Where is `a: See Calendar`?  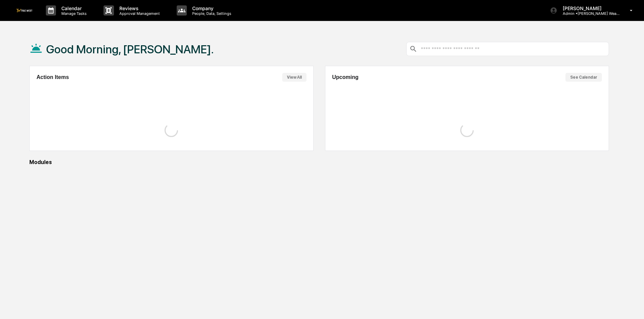 a: See Calendar is located at coordinates (584, 77).